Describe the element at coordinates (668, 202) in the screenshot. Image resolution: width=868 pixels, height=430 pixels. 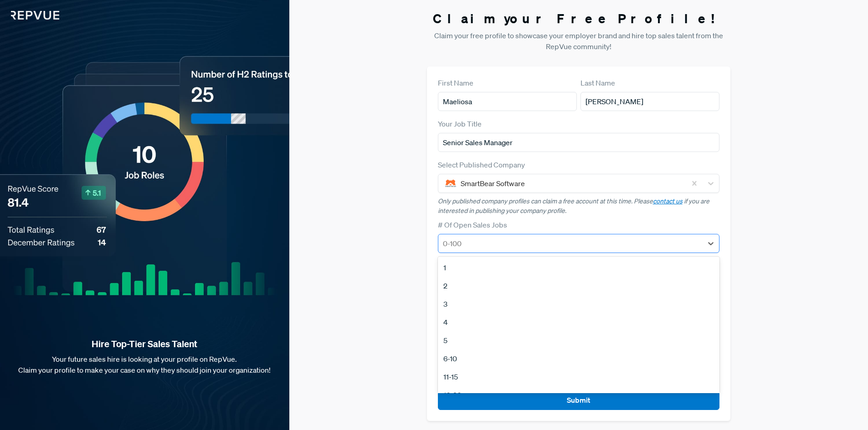
I see `a: contact us` at that location.